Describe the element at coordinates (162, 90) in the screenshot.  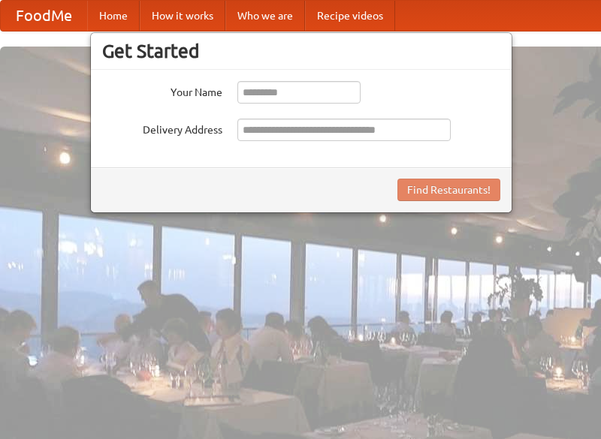
I see `label: Your Name` at that location.